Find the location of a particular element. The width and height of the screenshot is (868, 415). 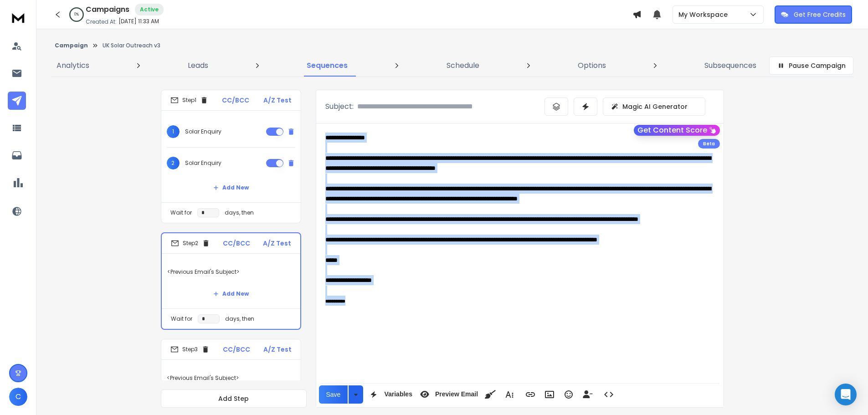

button: Campaign is located at coordinates (71, 46).